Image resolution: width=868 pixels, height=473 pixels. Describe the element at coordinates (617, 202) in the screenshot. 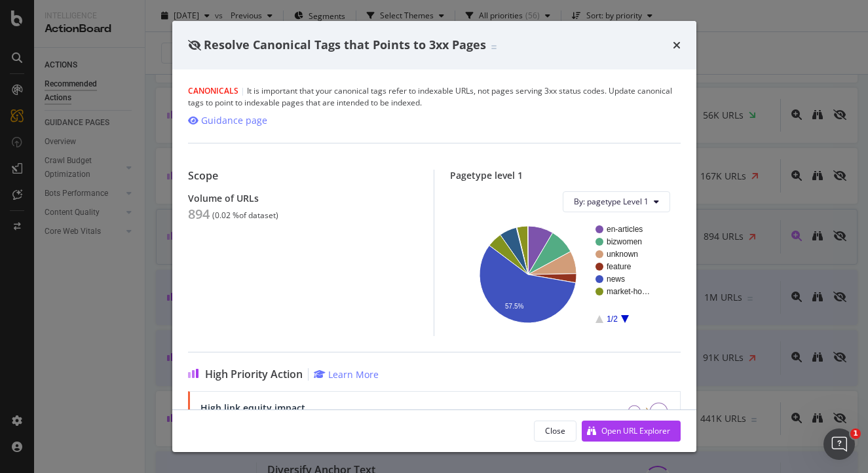

I see `button: By: pagetype Level 1` at that location.